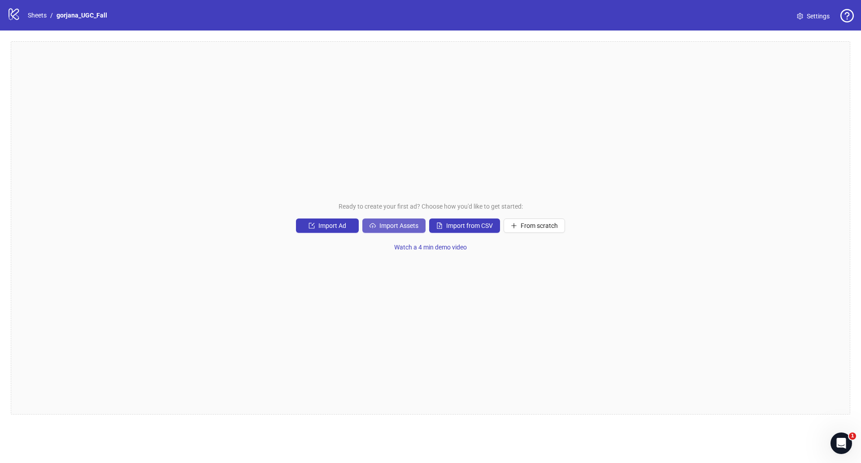 This screenshot has height=463, width=861. What do you see at coordinates (327, 226) in the screenshot?
I see `button: Import Ad` at bounding box center [327, 226].